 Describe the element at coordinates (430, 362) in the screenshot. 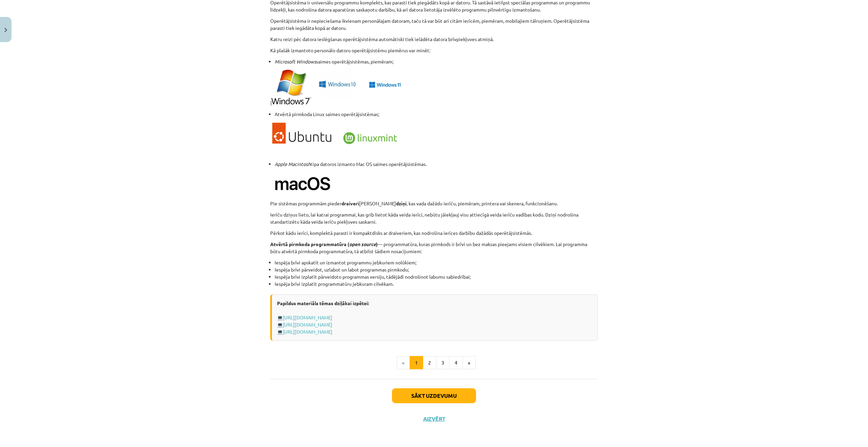

I see `button: 2` at that location.